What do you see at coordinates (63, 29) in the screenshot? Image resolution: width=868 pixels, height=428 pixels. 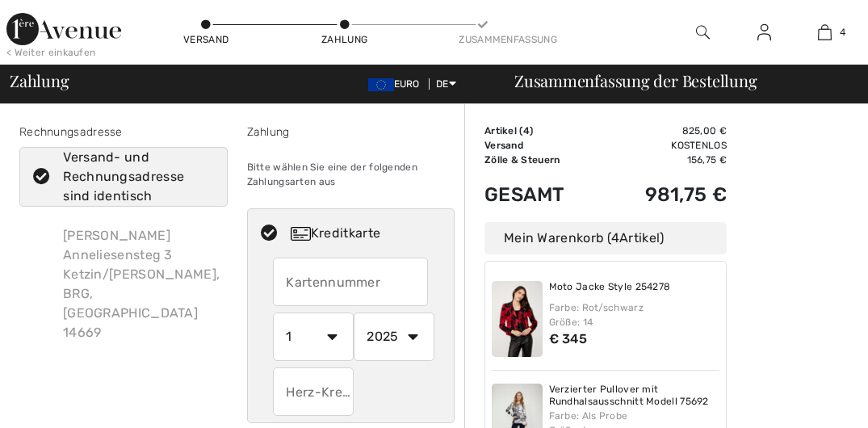 I see `img: Avenida 1ère` at bounding box center [63, 29].